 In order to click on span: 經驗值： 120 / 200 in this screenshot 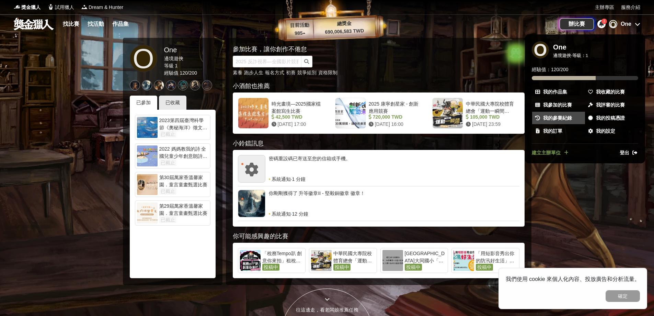, I will do `click(550, 69)`.